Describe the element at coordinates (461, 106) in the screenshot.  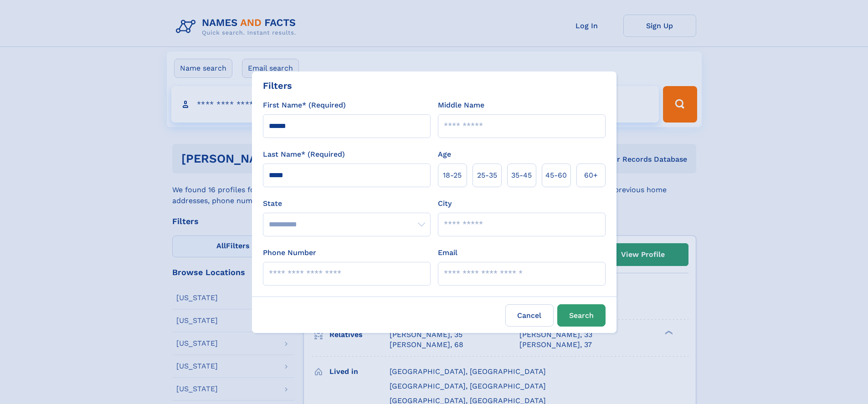
I see `label: Middle Name` at that location.